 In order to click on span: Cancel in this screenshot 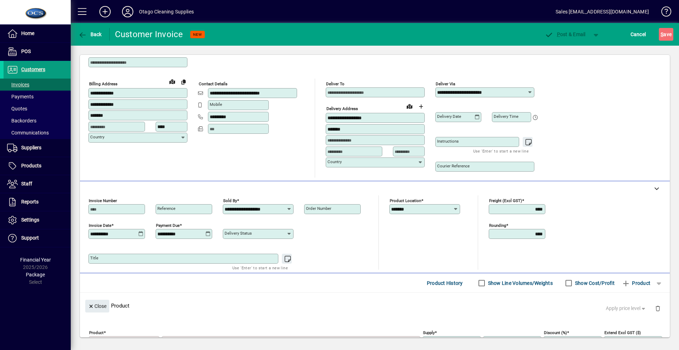, I will do `click(638, 34)`.